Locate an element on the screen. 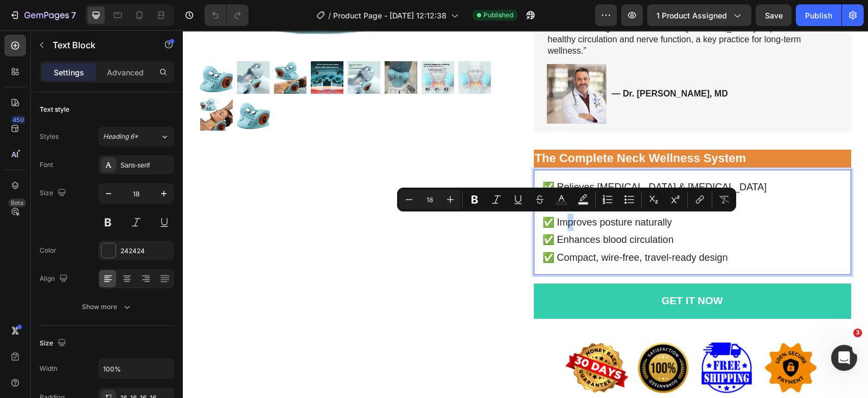 Image resolution: width=868 pixels, height=398 pixels. p: ✅ Compact, wire-free, travel-ready design is located at coordinates (509, 227).